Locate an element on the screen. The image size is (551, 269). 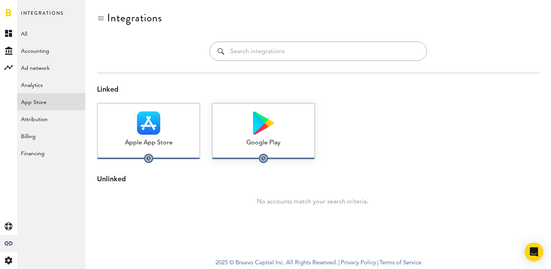
a: Financing is located at coordinates (51, 153).